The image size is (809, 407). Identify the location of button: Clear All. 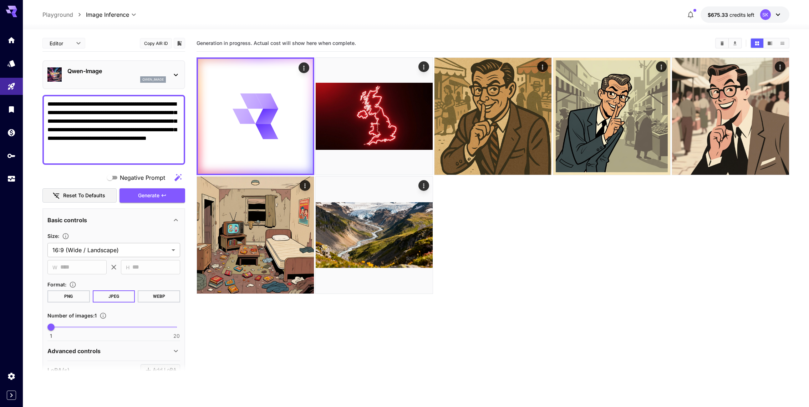
(722, 43).